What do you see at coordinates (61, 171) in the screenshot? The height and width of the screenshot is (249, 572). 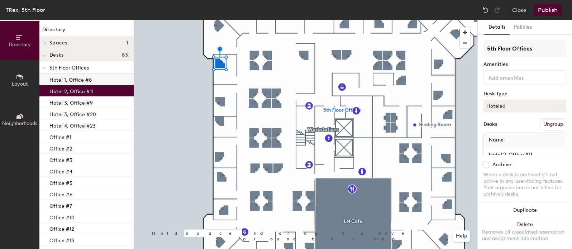 I see `p: Office #4` at bounding box center [61, 171].